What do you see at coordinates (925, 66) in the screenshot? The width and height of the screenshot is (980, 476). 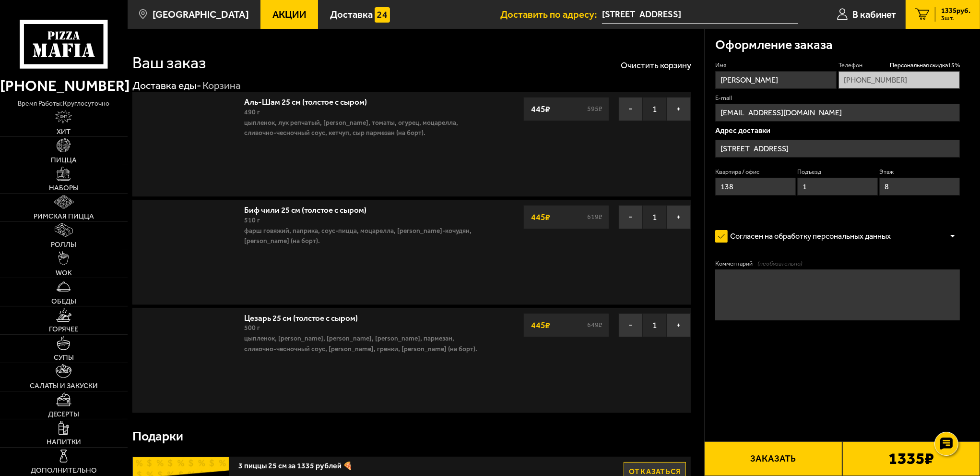 I see `span: Персональная скидка 15 %` at bounding box center [925, 66].